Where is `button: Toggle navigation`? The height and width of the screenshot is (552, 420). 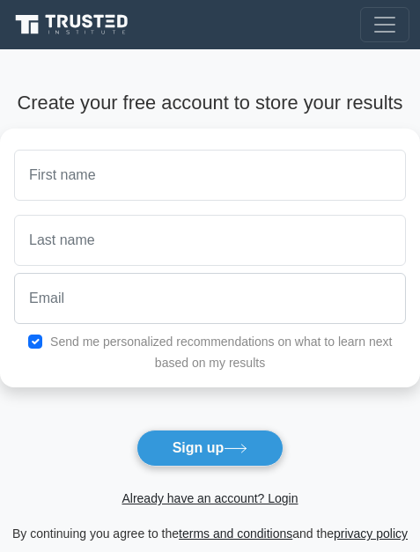
button: Toggle navigation is located at coordinates (385, 25).